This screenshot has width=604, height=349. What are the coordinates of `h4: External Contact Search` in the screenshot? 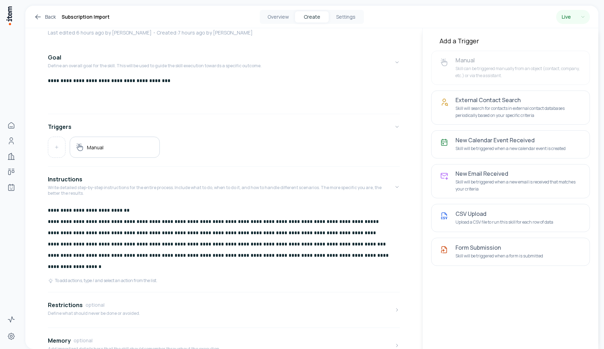 It's located at (519, 100).